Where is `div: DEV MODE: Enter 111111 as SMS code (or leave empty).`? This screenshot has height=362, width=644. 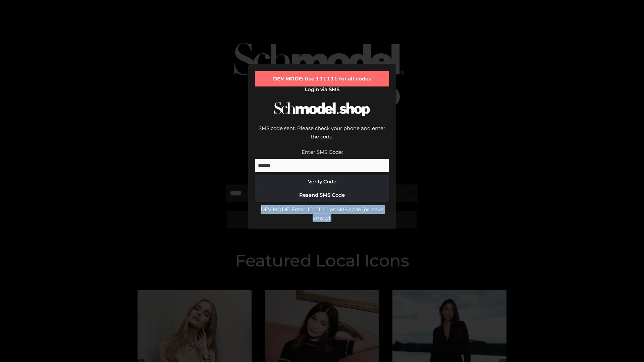
div: DEV MODE: Enter 111111 as SMS code (or leave empty). is located at coordinates (322, 213).